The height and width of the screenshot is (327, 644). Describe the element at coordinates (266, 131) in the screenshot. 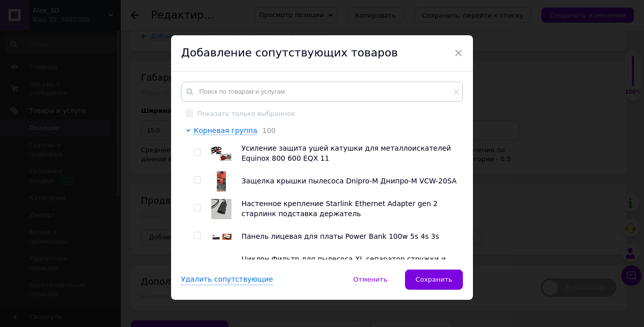

I see `span: 100` at that location.